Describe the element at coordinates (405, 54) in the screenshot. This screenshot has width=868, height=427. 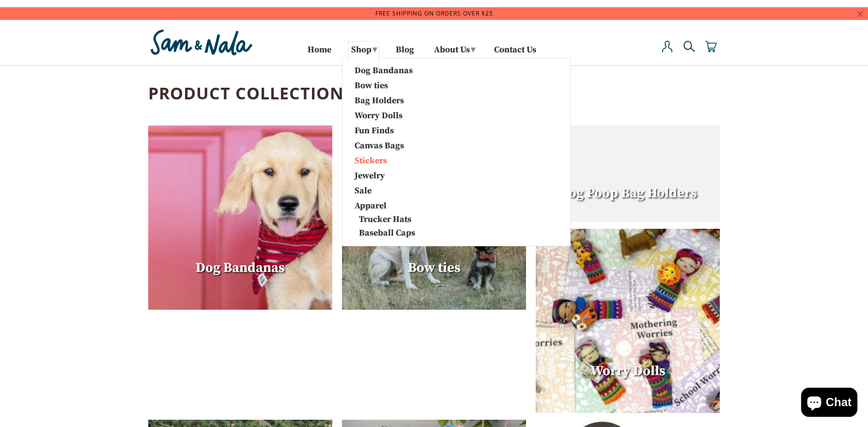
I see `a: Blog` at that location.